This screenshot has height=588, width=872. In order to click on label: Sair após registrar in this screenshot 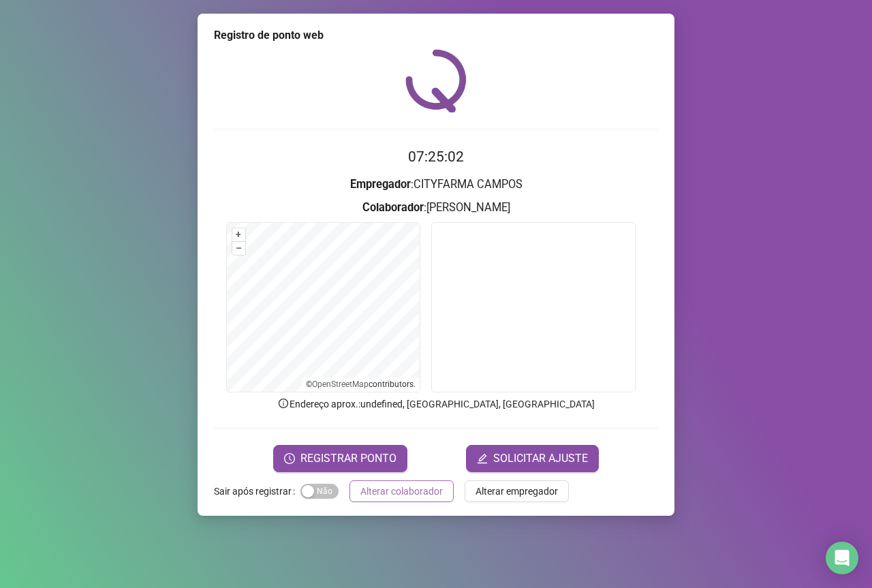, I will do `click(257, 491)`.